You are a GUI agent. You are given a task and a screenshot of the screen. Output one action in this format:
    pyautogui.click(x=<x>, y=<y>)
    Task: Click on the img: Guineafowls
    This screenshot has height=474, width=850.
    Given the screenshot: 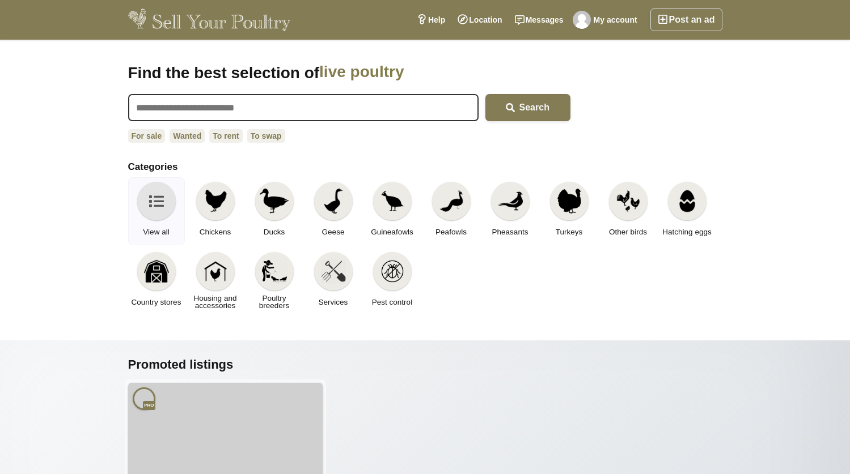 What is the action you would take?
    pyautogui.click(x=392, y=201)
    